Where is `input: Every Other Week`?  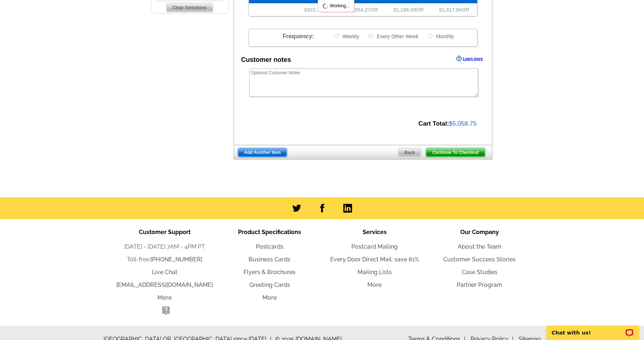
input: Every Other Week is located at coordinates (371, 36).